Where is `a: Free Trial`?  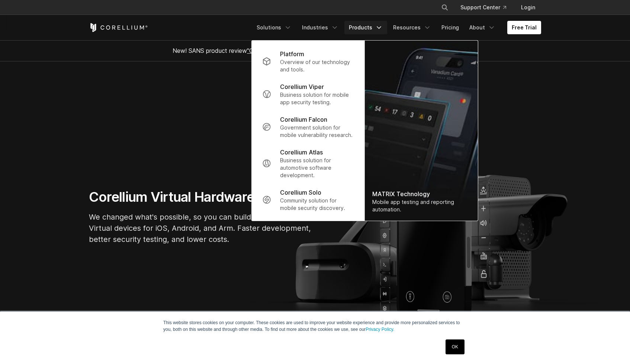
a: Free Trial is located at coordinates (524, 27).